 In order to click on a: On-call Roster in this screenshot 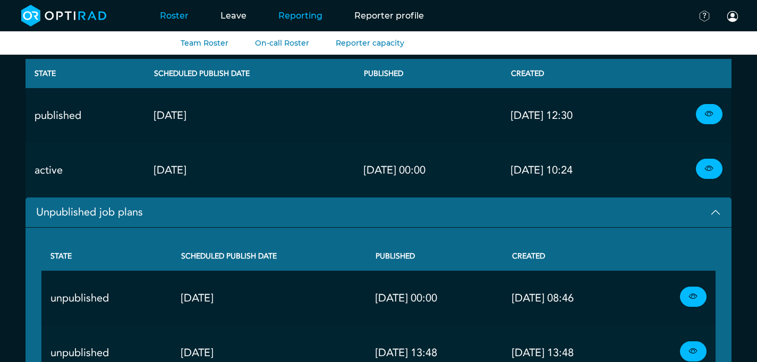, I will do `click(282, 43)`.